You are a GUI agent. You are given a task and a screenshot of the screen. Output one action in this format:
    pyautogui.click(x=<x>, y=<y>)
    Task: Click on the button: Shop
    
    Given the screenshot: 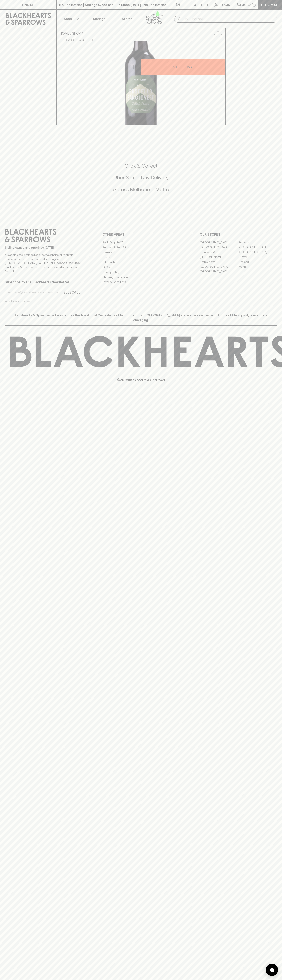 What is the action you would take?
    pyautogui.click(x=71, y=19)
    